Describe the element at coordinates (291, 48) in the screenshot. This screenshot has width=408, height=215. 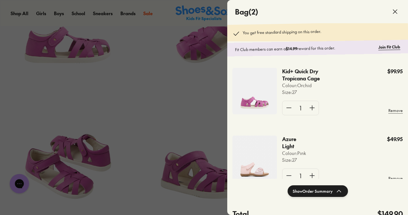
I see `b: $14.99` at that location.